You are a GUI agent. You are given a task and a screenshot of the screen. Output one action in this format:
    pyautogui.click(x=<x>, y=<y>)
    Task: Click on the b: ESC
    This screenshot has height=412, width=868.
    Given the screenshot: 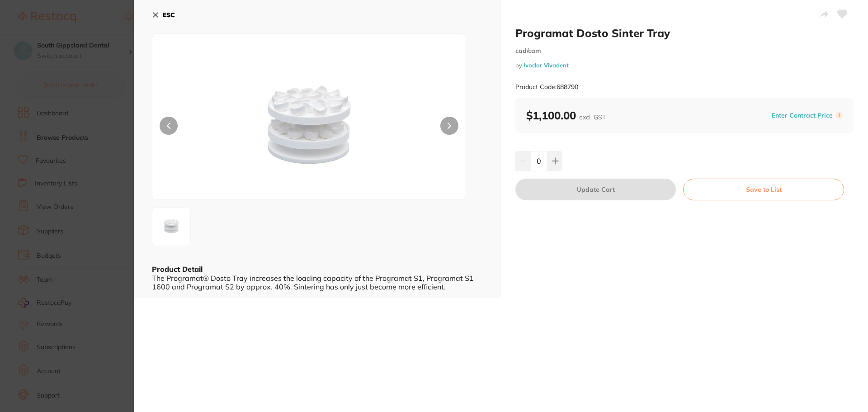 What is the action you would take?
    pyautogui.click(x=169, y=15)
    